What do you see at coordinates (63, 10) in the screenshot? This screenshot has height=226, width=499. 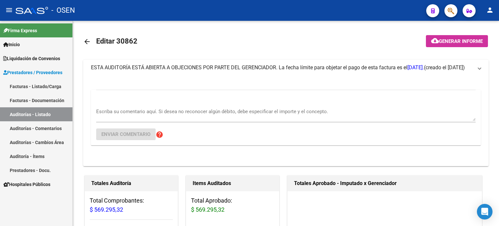 I see `span: - OSEN` at bounding box center [63, 10].